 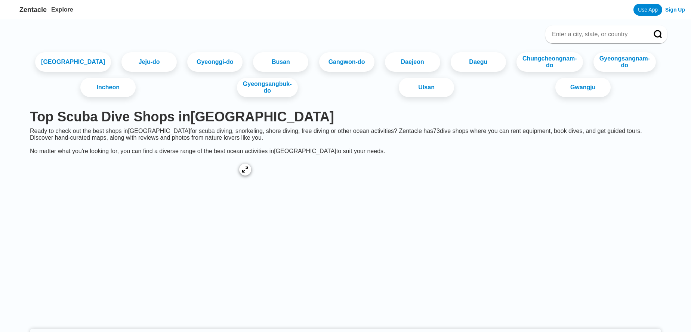 I want to click on a: Jeju-do, so click(x=149, y=62).